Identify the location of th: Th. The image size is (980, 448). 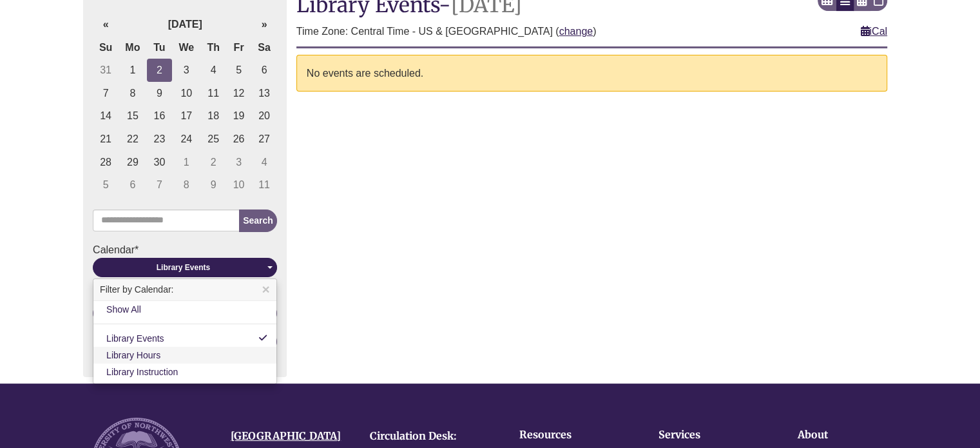
(213, 48).